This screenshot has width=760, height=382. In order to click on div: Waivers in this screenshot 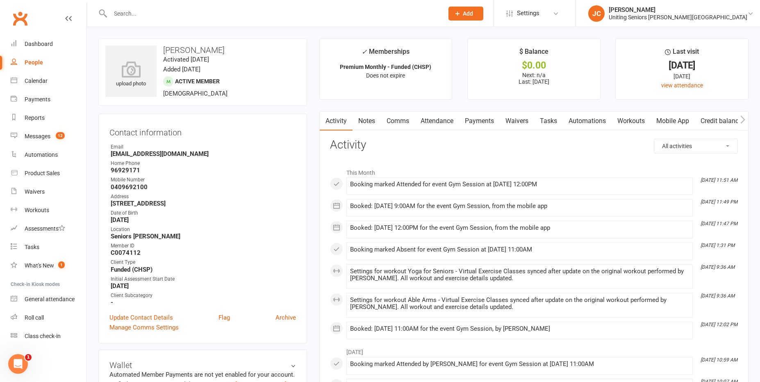, I will do `click(34, 192)`.